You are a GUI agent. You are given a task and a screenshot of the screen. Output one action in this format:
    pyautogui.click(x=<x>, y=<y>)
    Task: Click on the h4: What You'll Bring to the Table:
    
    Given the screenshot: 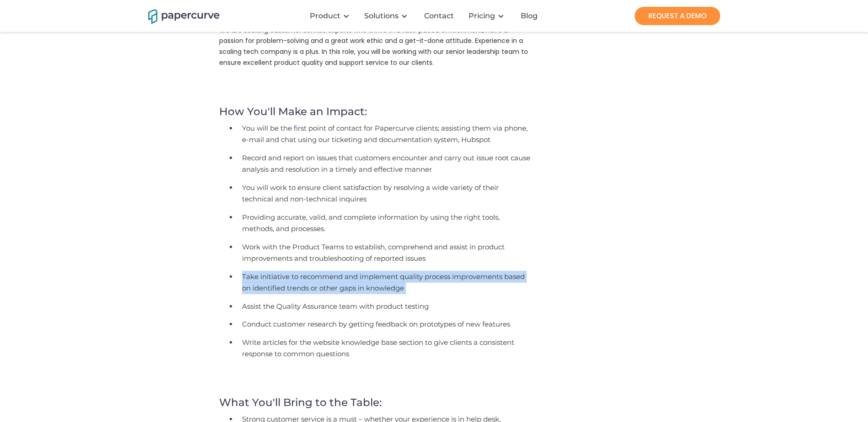 What is the action you would take?
    pyautogui.click(x=375, y=401)
    